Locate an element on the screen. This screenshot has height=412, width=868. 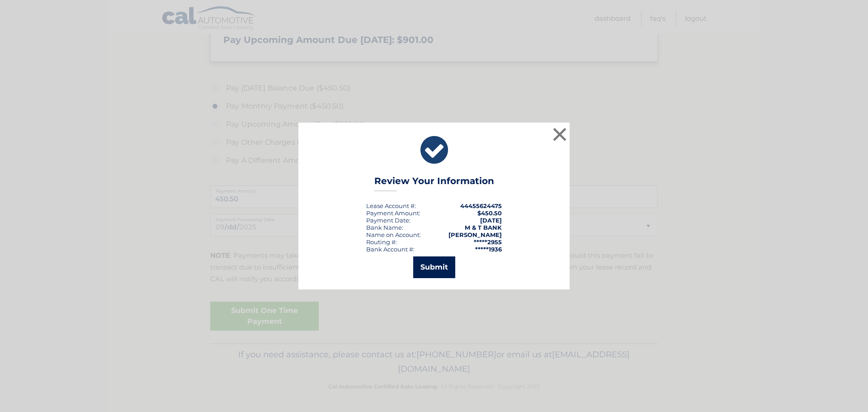
div: Bank Name: is located at coordinates (385, 228).